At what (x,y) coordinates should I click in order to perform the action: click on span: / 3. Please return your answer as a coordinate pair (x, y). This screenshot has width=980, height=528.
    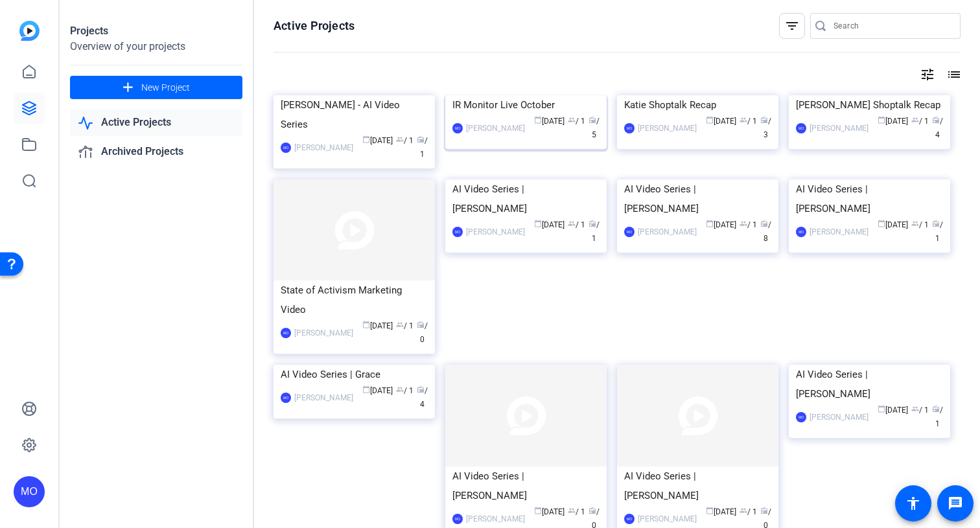
    Looking at the image, I should click on (766, 128).